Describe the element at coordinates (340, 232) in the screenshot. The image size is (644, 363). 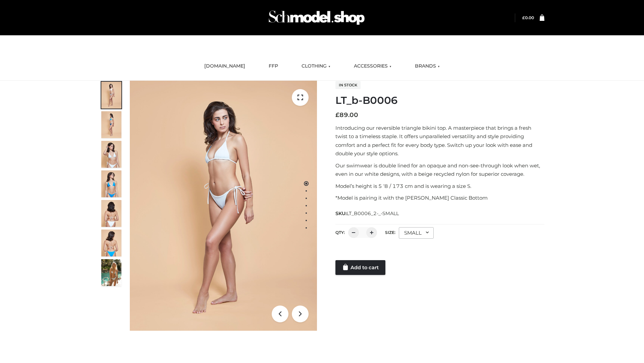
I see `label: QTY:` at that location.